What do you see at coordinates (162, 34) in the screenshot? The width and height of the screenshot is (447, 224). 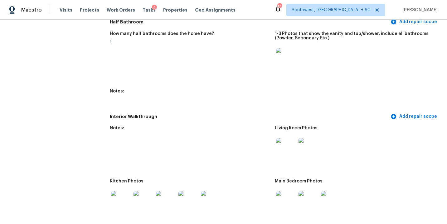 I see `h5: How many half bathrooms does the home have?` at bounding box center [162, 34].